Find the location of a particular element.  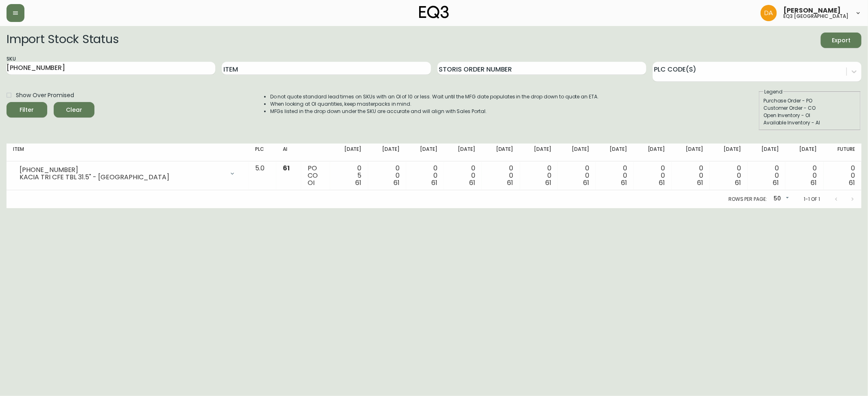

th: PLC is located at coordinates (262, 153).